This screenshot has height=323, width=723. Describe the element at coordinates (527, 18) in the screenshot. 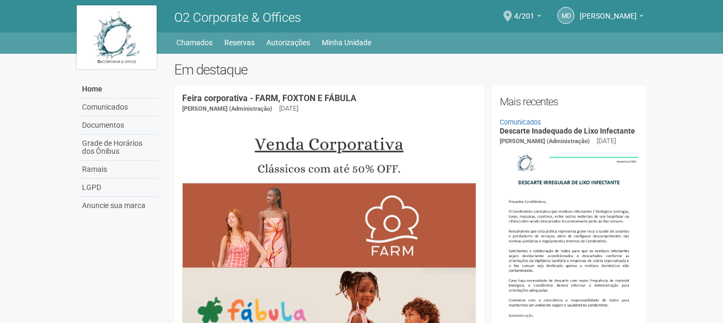

I see `a: 4/201` at that location.